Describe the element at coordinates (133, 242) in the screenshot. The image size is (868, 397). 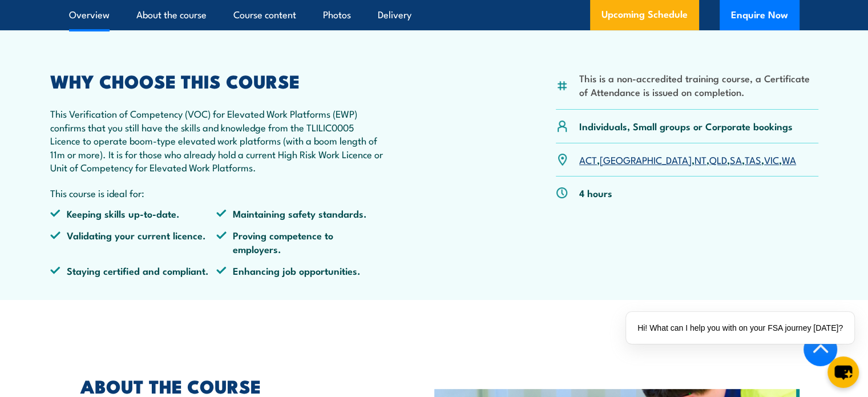
I see `li: Validating your current licence.` at that location.